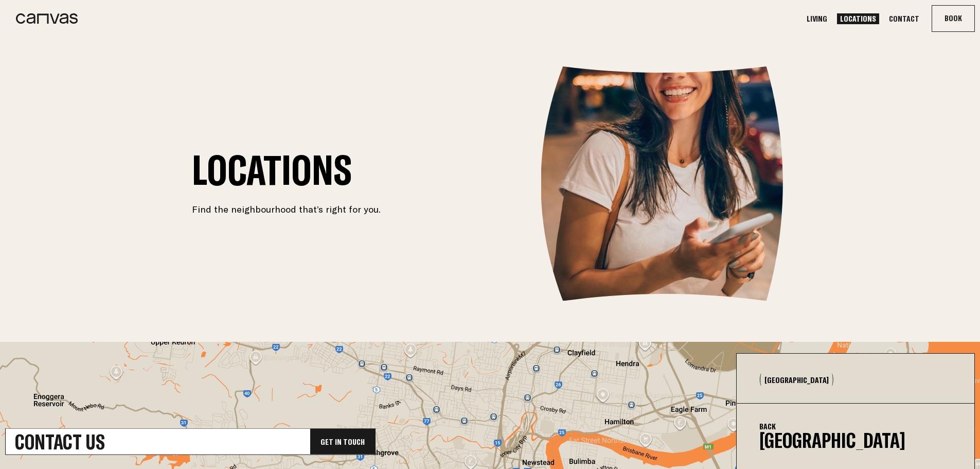 The image size is (980, 469). What do you see at coordinates (859, 19) in the screenshot?
I see `a: Locations` at bounding box center [859, 19].